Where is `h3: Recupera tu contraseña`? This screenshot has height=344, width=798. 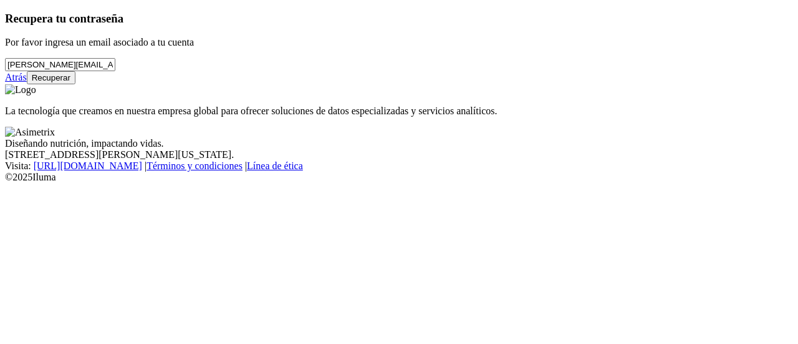 h3: Recupera tu contraseña is located at coordinates (399, 19).